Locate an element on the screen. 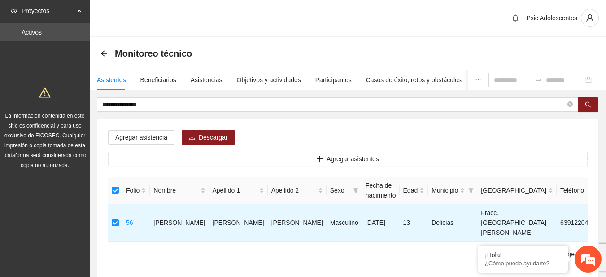  div: ¡Hola! is located at coordinates (523, 255).